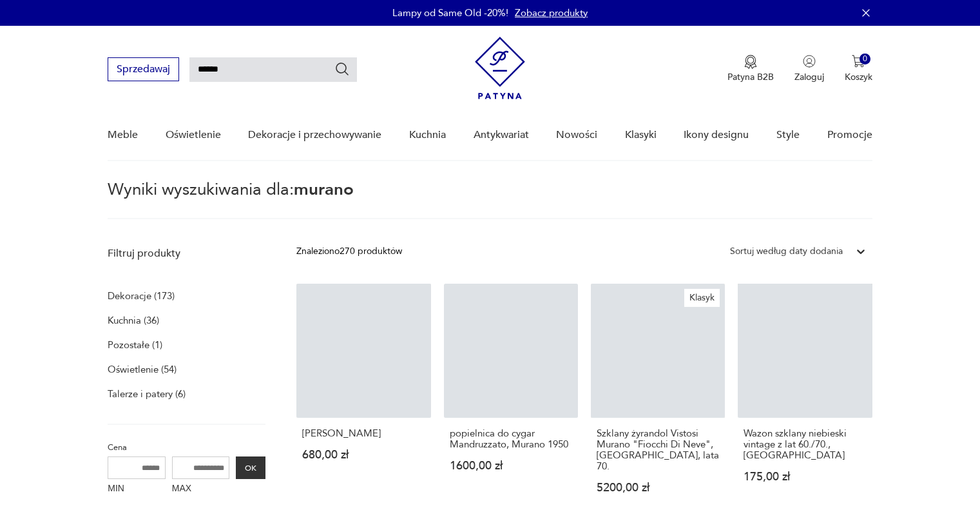  Describe the element at coordinates (323, 189) in the screenshot. I see `span: murano` at that location.